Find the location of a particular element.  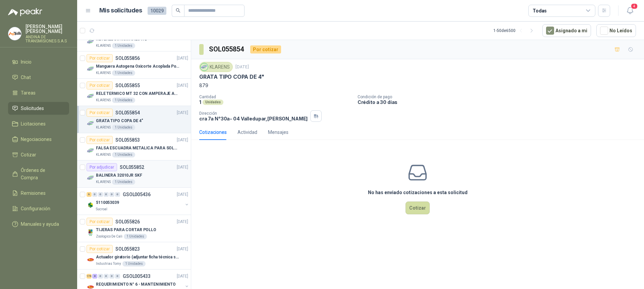

a: Negociaciones is located at coordinates (38, 139).